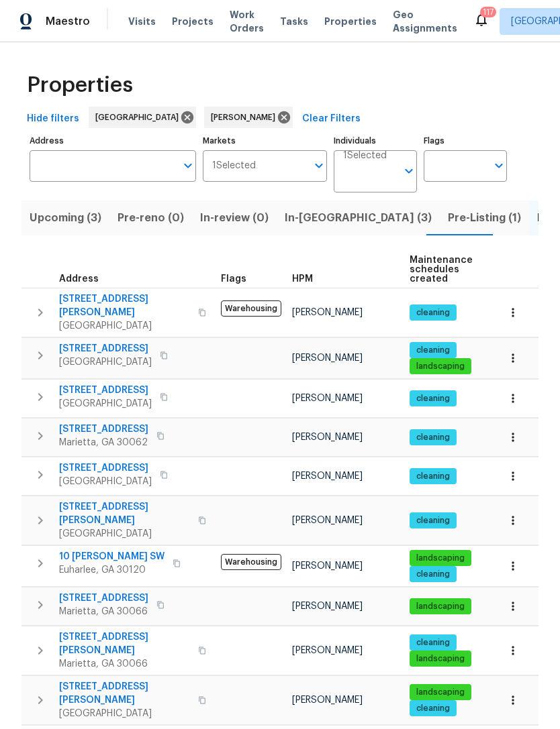  Describe the element at coordinates (425, 21) in the screenshot. I see `span: Geo Assignments` at that location.